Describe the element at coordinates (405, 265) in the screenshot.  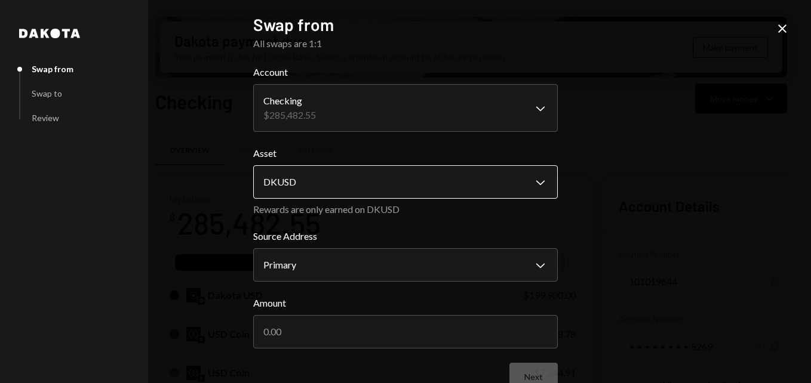
I see `button: Source Address` at that location.